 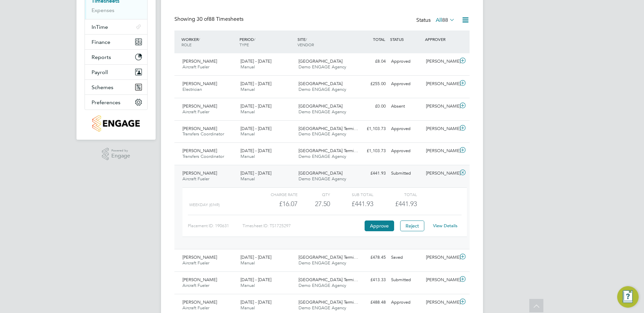 What do you see at coordinates (116, 42) in the screenshot?
I see `button: Finance` at bounding box center [116, 42].